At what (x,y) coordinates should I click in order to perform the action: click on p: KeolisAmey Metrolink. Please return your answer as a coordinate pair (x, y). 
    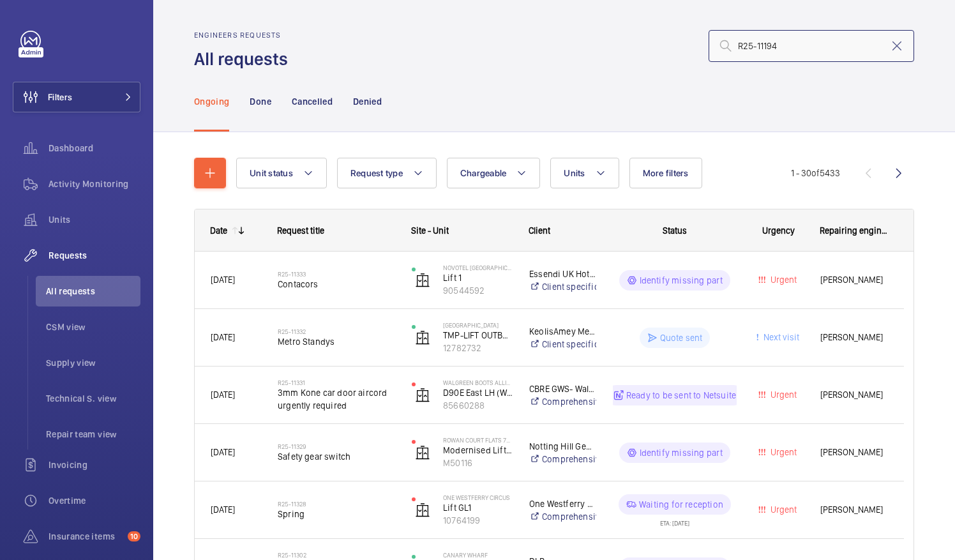
    Looking at the image, I should click on (562, 331).